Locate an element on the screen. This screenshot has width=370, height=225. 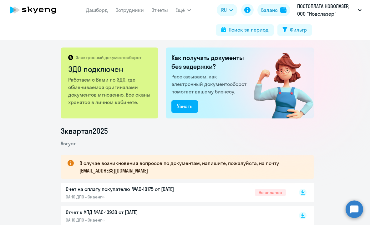
span: Ещё is located at coordinates (180, 10).